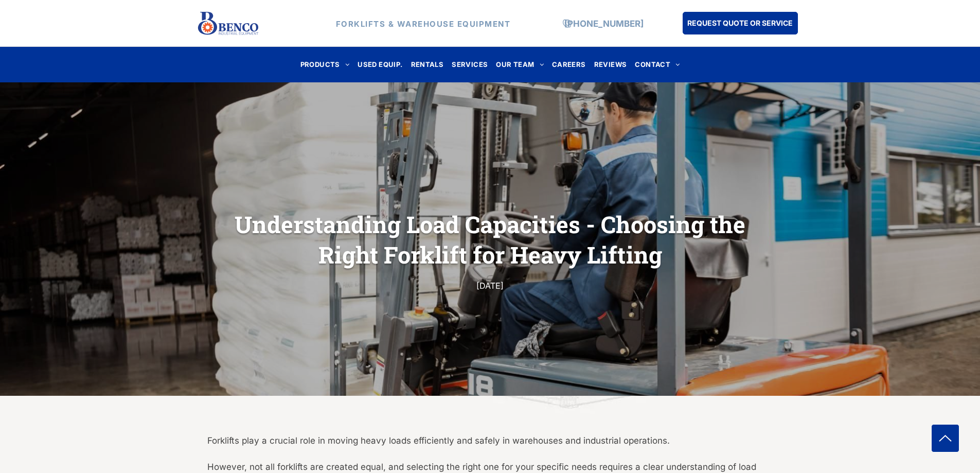 The image size is (980, 473). I want to click on a: CAREERS, so click(569, 64).